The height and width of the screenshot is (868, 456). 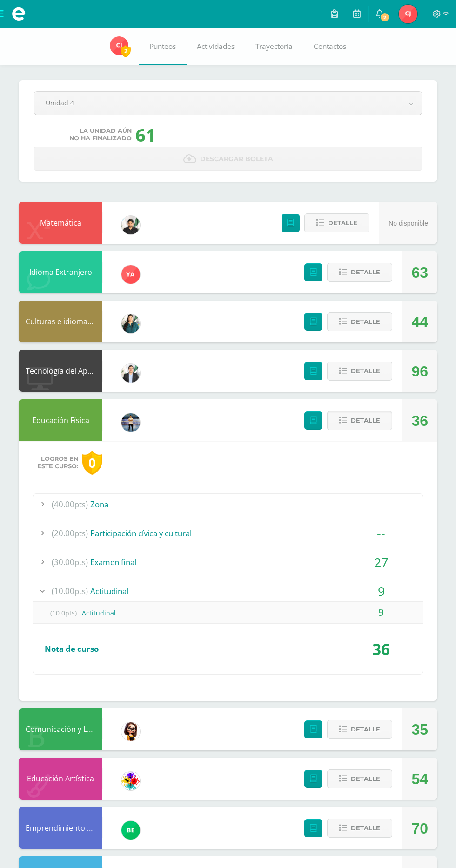 What do you see at coordinates (409, 224) in the screenshot?
I see `span: No disponible` at bounding box center [409, 224].